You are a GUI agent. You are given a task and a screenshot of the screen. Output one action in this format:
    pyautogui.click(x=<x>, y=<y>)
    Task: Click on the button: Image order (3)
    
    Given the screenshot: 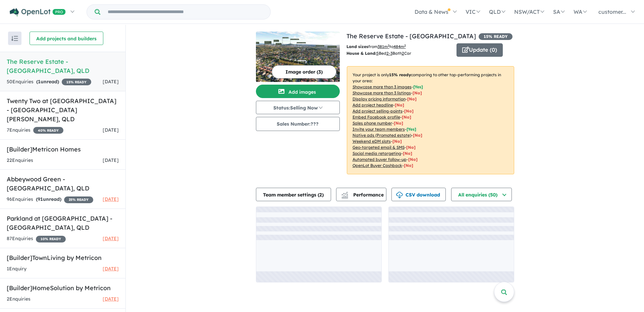 What is the action you would take?
    pyautogui.click(x=304, y=72)
    